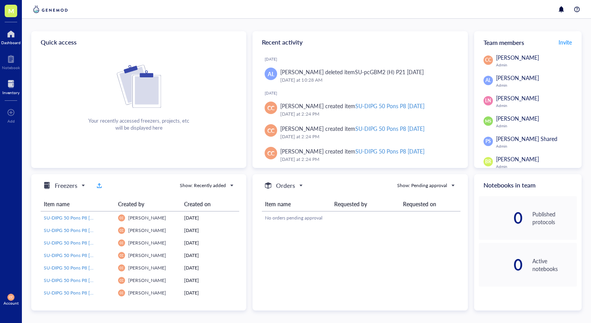 Image resolution: width=591 pixels, height=323 pixels. Describe the element at coordinates (148, 204) in the screenshot. I see `th: Created by` at that location.